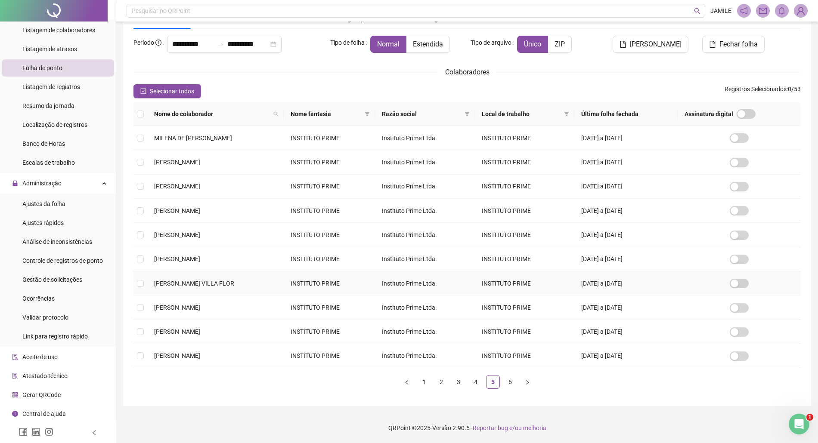 This screenshot has width=818, height=443. Describe the element at coordinates (459, 382) in the screenshot. I see `li: 3` at that location.